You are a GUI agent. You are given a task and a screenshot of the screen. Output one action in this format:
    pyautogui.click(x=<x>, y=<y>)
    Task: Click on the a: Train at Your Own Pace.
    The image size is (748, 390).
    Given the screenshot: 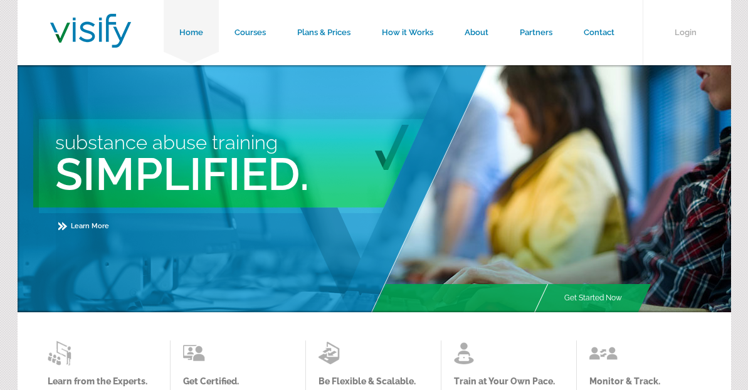 What is the action you would take?
    pyautogui.click(x=508, y=381)
    